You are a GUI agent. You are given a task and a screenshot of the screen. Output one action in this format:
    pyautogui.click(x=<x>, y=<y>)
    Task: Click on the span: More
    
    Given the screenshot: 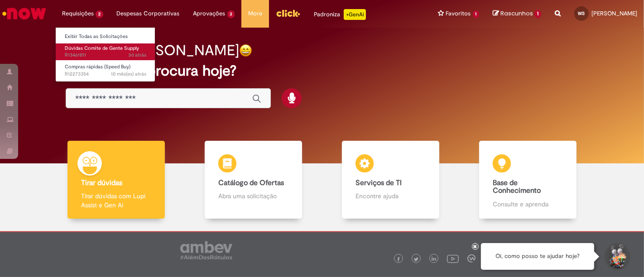 What is the action you would take?
    pyautogui.click(x=255, y=14)
    